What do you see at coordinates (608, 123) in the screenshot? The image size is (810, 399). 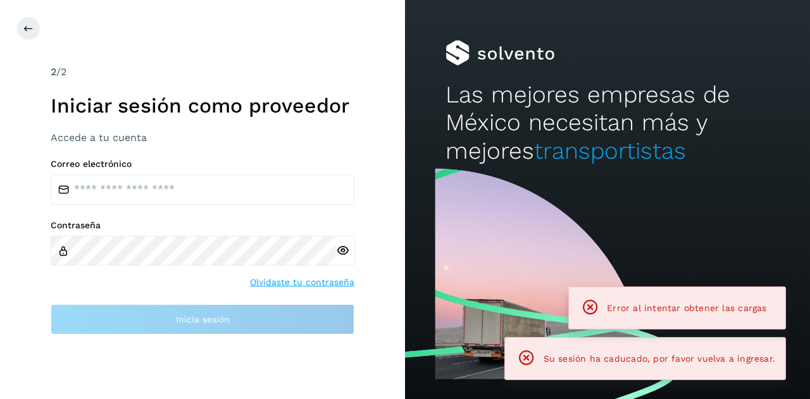 I see `h2: Las mejores empresas de México necesitan más y mejores` at bounding box center [608, 123].